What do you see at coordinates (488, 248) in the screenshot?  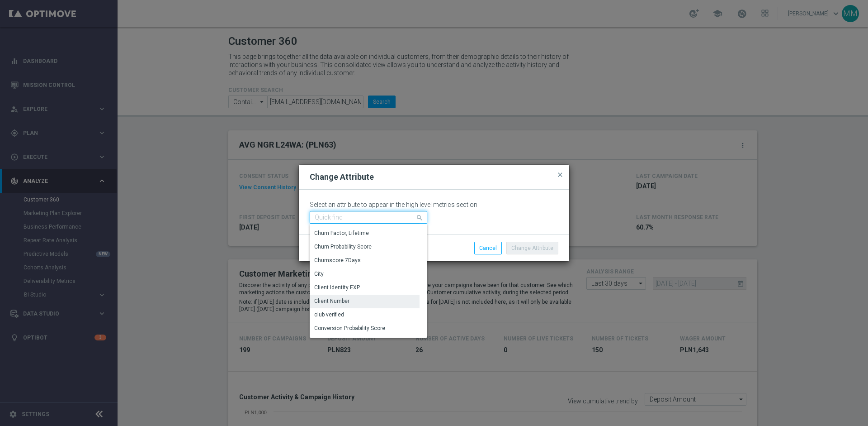 I see `button: Cancel` at bounding box center [488, 248].